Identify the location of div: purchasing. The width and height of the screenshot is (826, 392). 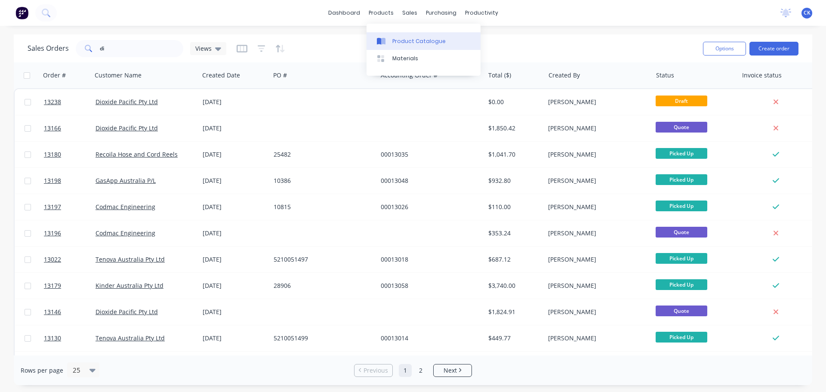
(441, 13).